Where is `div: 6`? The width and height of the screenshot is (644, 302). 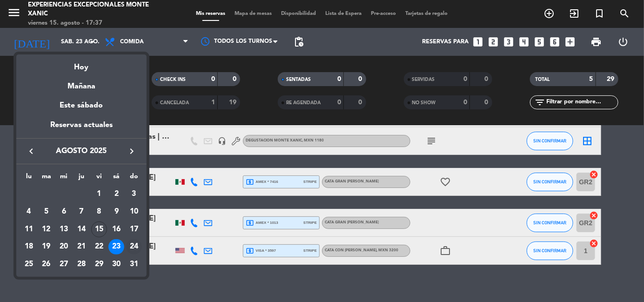
div: 6 is located at coordinates (64, 212).